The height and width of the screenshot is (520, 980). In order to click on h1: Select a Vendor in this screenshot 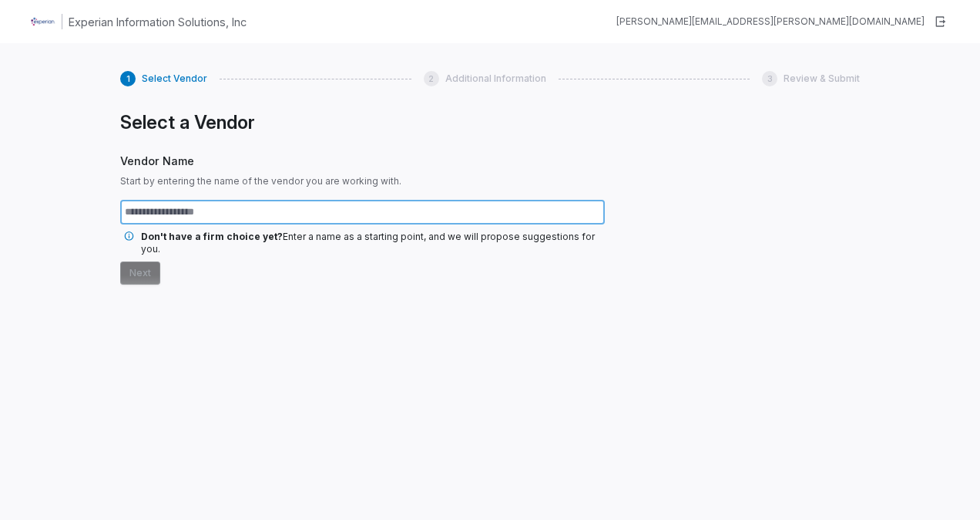, I will do `click(362, 123)`.